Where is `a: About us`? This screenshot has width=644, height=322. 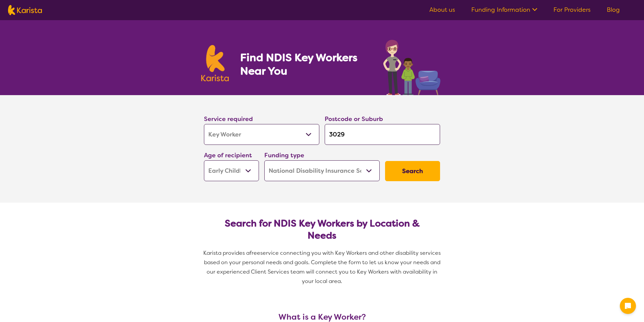 a: About us is located at coordinates (442, 10).